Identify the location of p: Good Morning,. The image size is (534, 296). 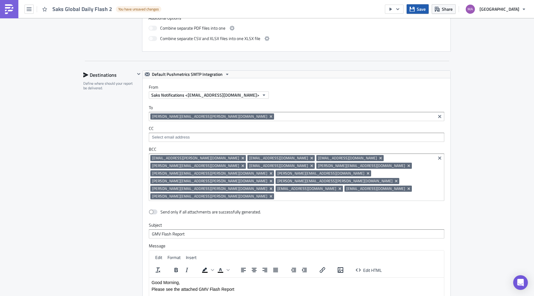
(147, 5).